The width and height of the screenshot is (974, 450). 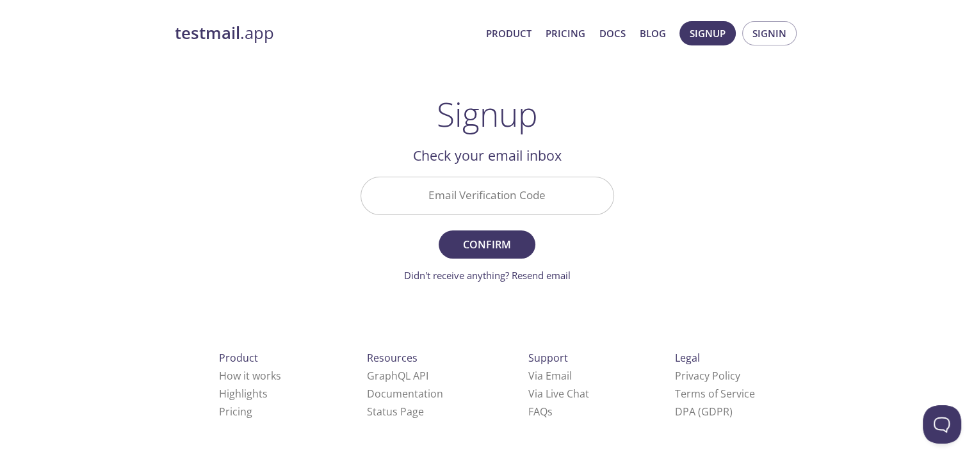 What do you see at coordinates (508, 33) in the screenshot?
I see `a: Product` at bounding box center [508, 33].